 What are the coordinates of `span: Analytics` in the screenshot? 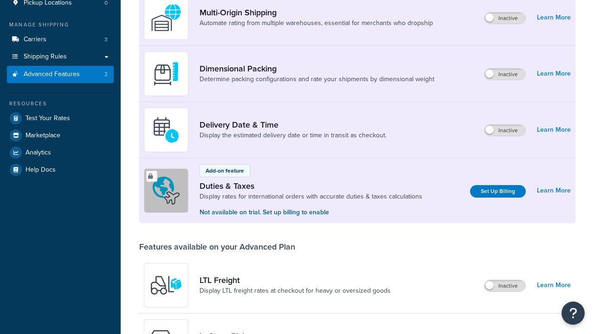 It's located at (38, 153).